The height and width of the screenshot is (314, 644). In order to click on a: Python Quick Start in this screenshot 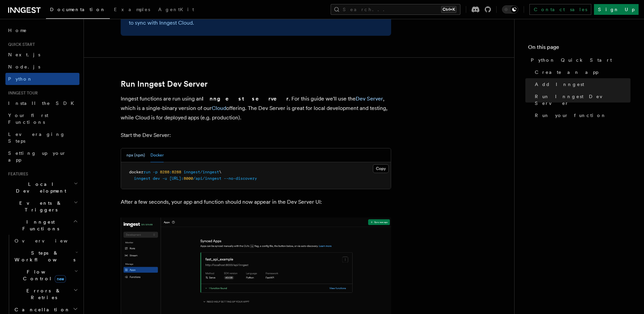, I will do `click(579, 60)`.